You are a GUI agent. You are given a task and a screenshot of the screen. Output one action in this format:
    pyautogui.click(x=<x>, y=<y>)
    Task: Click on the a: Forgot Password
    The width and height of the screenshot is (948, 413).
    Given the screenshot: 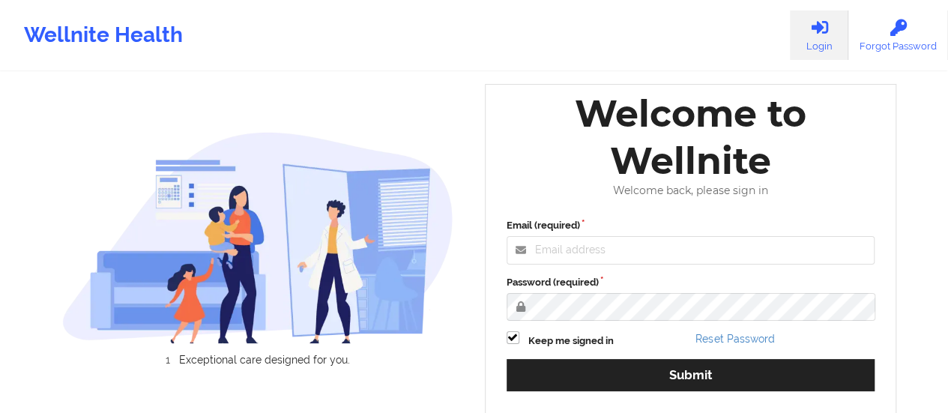 What is the action you would take?
    pyautogui.click(x=897, y=35)
    